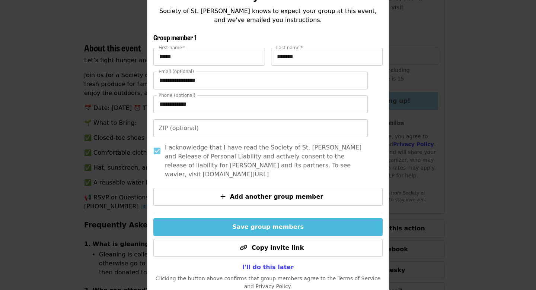 Image resolution: width=536 pixels, height=290 pixels. What do you see at coordinates (268, 226) in the screenshot?
I see `span: Save group members` at bounding box center [268, 226].